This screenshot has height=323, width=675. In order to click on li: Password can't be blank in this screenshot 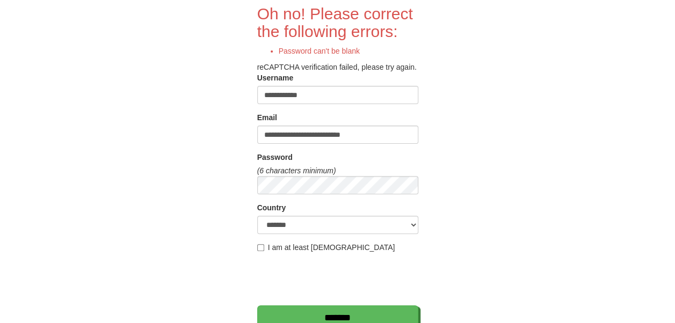, I will do `click(348, 51)`.